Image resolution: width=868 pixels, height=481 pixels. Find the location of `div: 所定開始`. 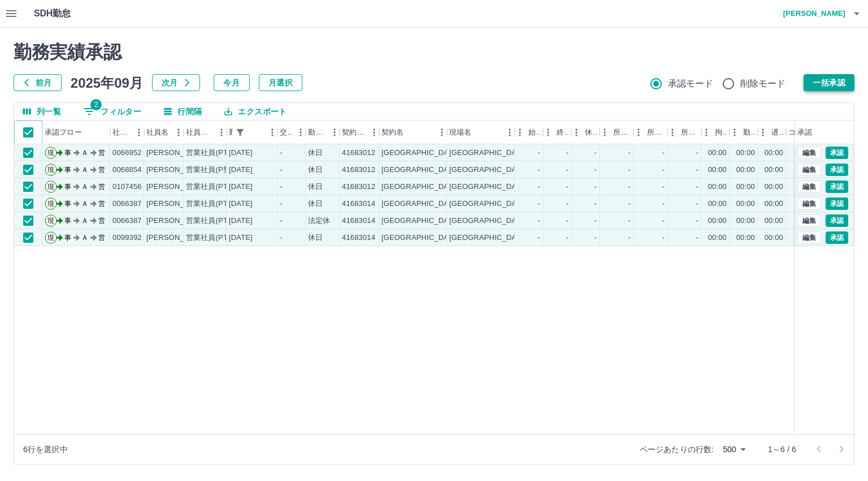

div: 所定開始 is located at coordinates (623, 132).